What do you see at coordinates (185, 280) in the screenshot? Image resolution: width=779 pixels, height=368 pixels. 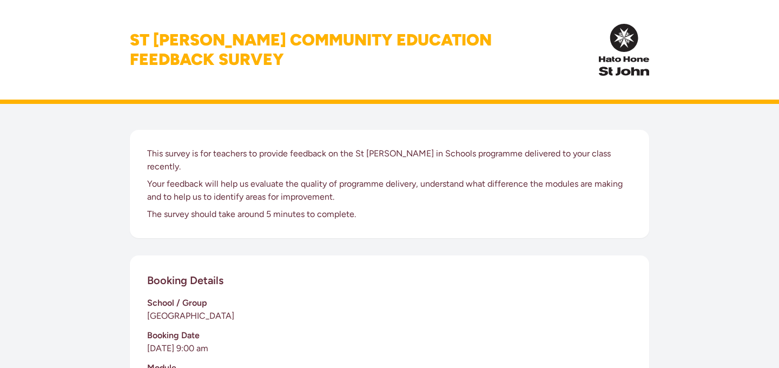 I see `h2: Booking Details` at bounding box center [185, 280].